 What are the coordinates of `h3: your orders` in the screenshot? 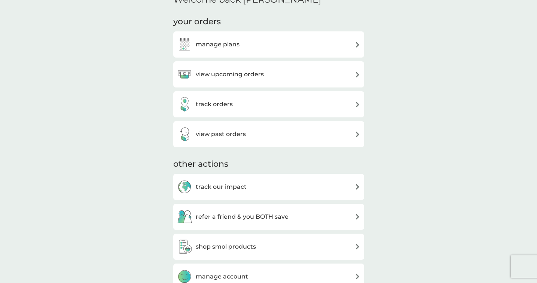 It's located at (197, 22).